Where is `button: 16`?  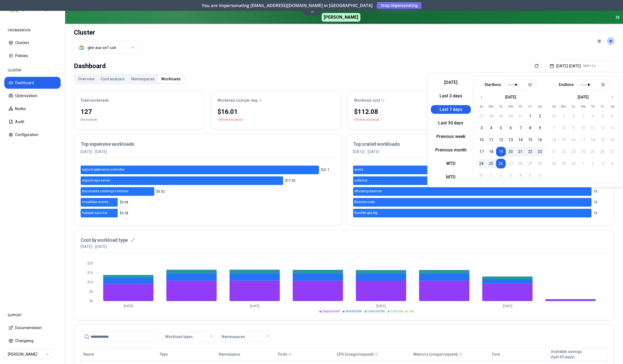
button: 16 is located at coordinates (540, 140).